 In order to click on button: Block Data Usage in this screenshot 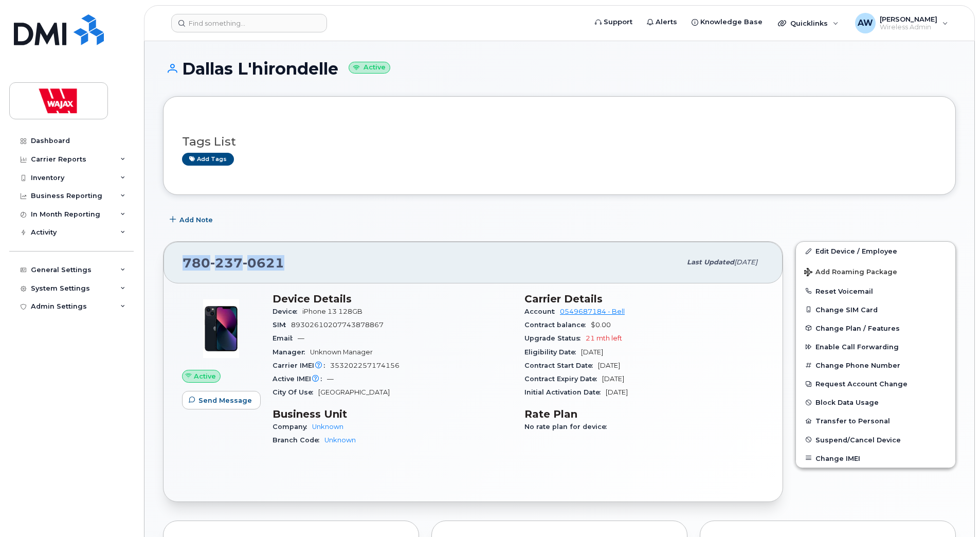, I will do `click(876, 402)`.